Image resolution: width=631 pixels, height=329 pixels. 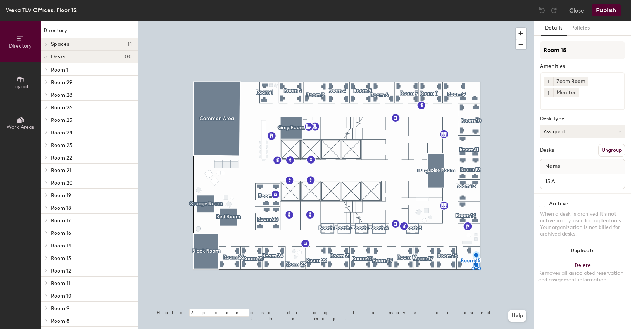 What do you see at coordinates (59, 70) in the screenshot?
I see `span: Room 1` at bounding box center [59, 70].